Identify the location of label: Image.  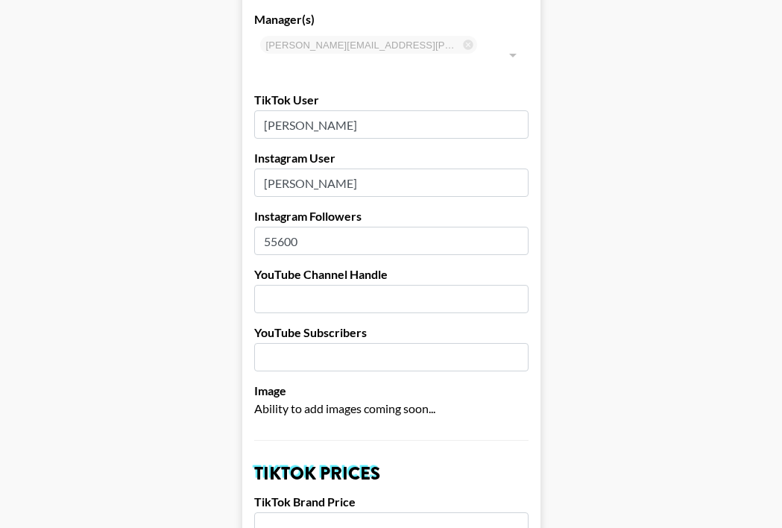
(391, 391).